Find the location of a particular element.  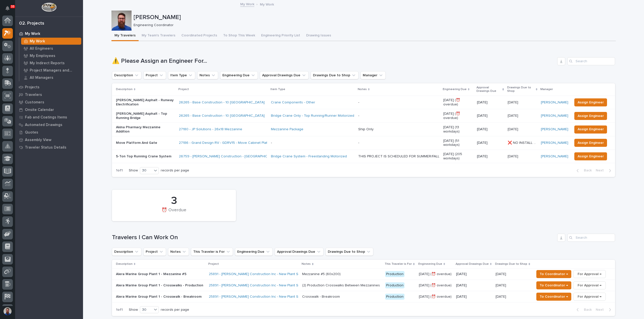

p: Customers is located at coordinates (34, 102).